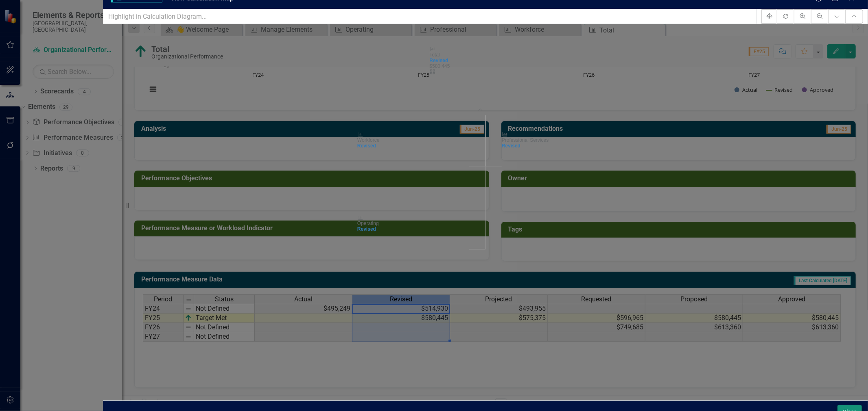 This screenshot has width=868, height=411. Describe the element at coordinates (413, 224) in the screenshot. I see `div: Operating` at that location.